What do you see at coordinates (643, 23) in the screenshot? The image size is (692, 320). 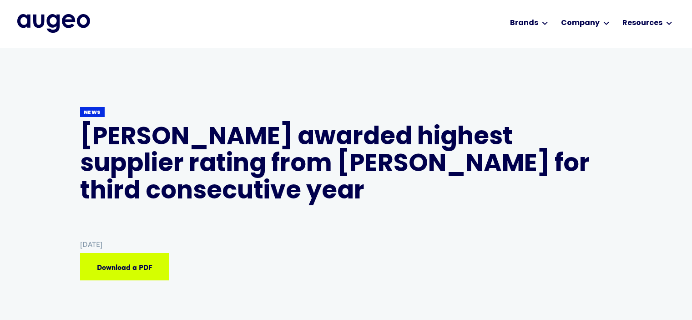 I see `div: Resources` at bounding box center [643, 23].